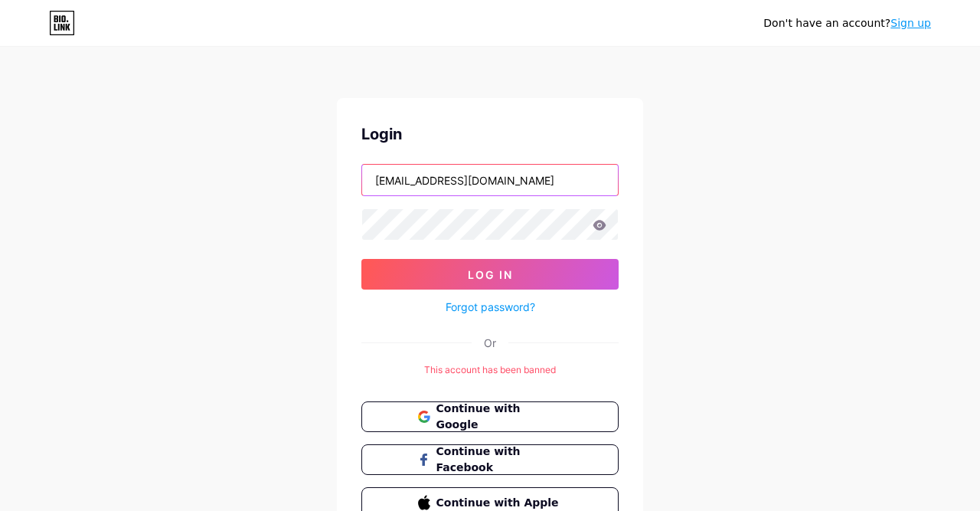 The image size is (980, 511). Describe the element at coordinates (490, 274) in the screenshot. I see `span: Log In` at that location.